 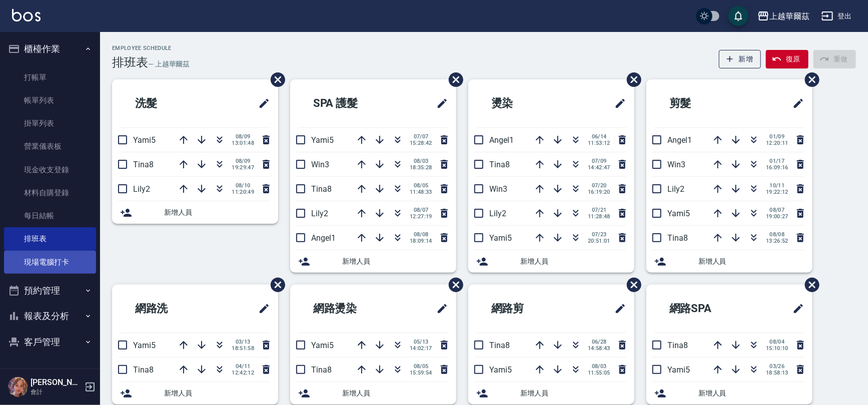 What do you see at coordinates (421, 349) in the screenshot?
I see `span: 14:02:17` at bounding box center [421, 349].